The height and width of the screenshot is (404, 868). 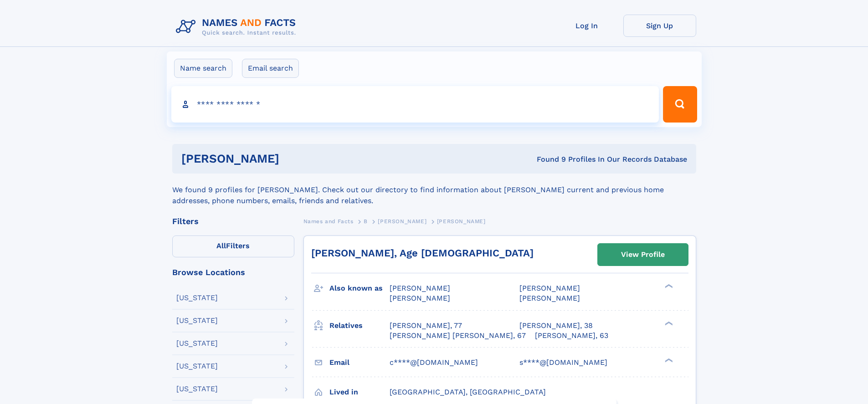 What do you see at coordinates (587, 25) in the screenshot?
I see `a: Log In` at bounding box center [587, 25].